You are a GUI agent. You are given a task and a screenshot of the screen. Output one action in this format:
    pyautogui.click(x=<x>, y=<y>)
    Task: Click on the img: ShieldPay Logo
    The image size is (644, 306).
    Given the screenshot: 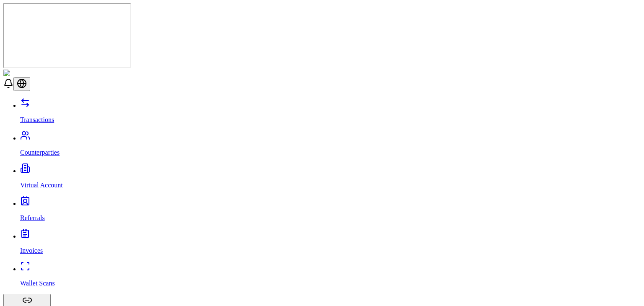 What is the action you would take?
    pyautogui.click(x=28, y=73)
    